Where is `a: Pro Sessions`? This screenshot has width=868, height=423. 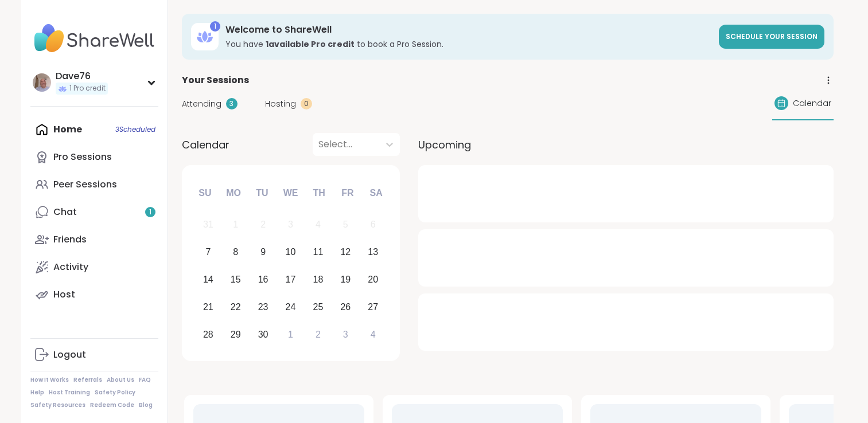 a: Pro Sessions is located at coordinates (94, 157).